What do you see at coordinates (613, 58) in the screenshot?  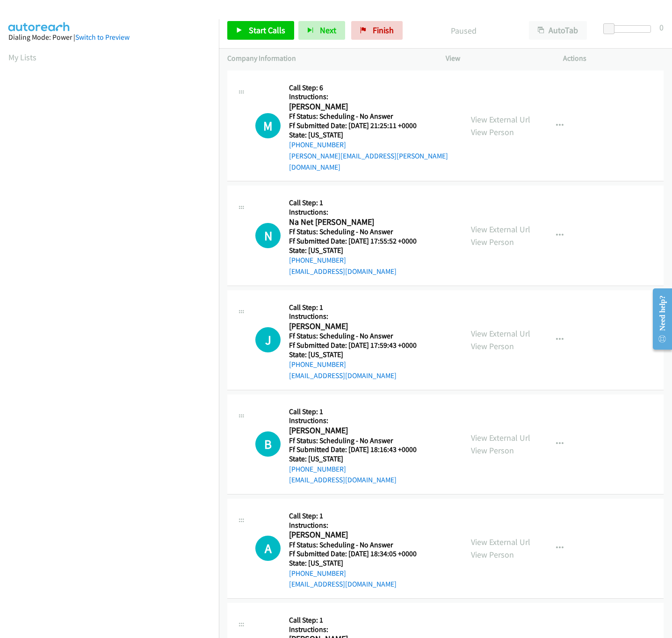 I see `p: Actions` at bounding box center [613, 58].